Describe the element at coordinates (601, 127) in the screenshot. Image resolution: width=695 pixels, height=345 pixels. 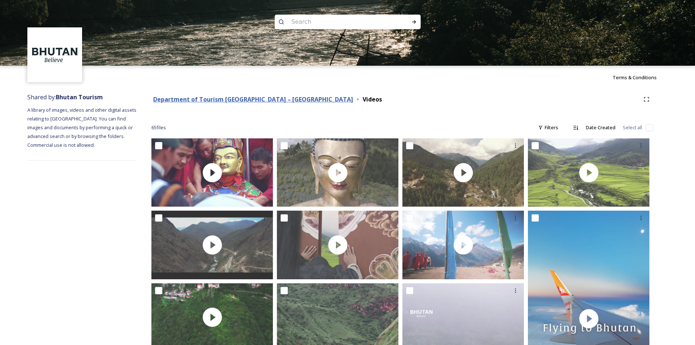
I see `div: Date Created` at that location.